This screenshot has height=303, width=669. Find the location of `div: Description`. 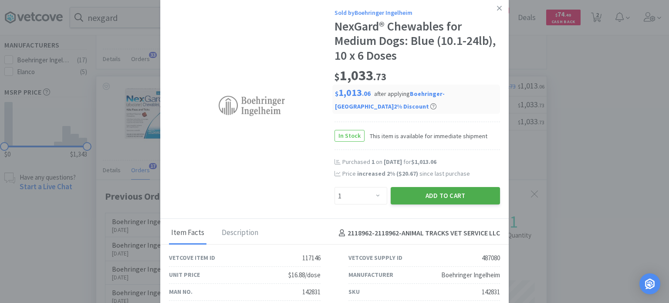

div: Description is located at coordinates (240, 233).